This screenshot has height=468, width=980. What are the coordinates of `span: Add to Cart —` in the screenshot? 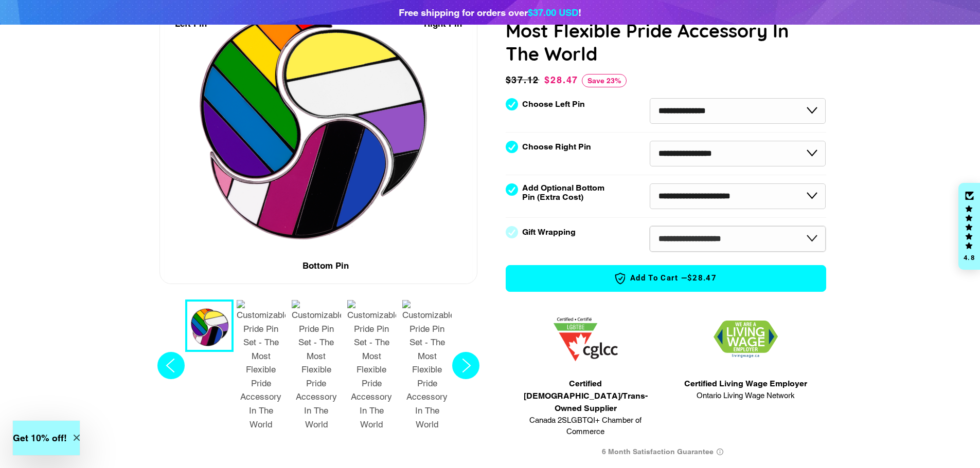 It's located at (665, 278).